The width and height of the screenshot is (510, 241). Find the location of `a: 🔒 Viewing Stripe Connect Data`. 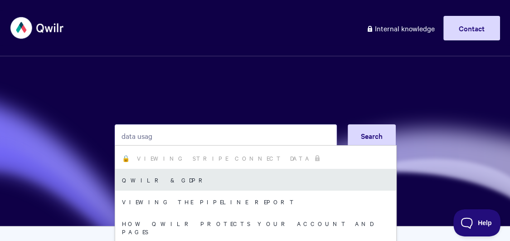

a: 🔒 Viewing Stripe Connect Data is located at coordinates (256, 158).